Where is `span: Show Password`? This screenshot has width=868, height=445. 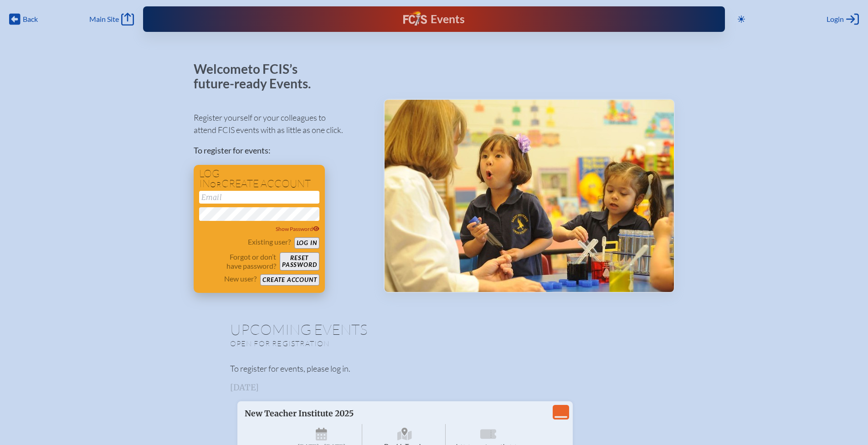
span: Show Password is located at coordinates (297, 228).